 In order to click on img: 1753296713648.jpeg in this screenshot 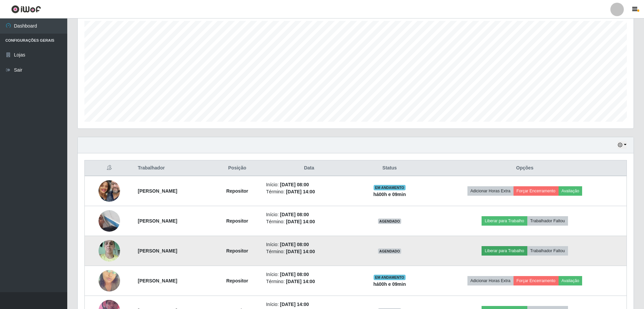, I will do `click(109, 251)`.